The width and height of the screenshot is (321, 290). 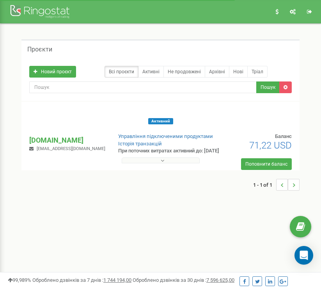 I want to click on h5: Проєкти, so click(x=40, y=50).